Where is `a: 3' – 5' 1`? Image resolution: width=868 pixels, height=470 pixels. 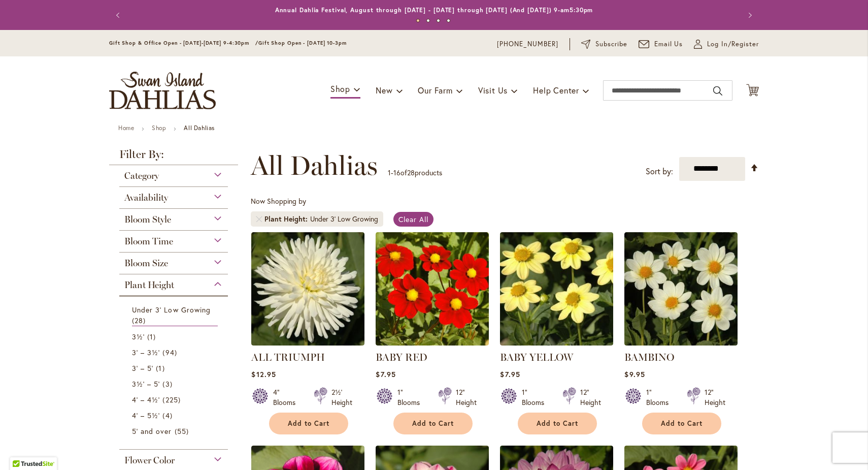 a: 3' – 5' 1 is located at coordinates (175, 368).